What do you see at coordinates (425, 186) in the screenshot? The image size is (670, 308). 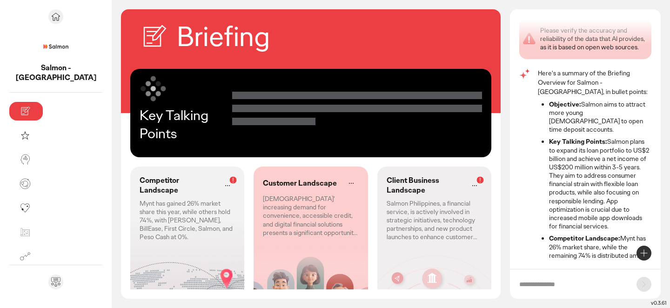 I see `p: Client Business Landscape` at bounding box center [425, 186].